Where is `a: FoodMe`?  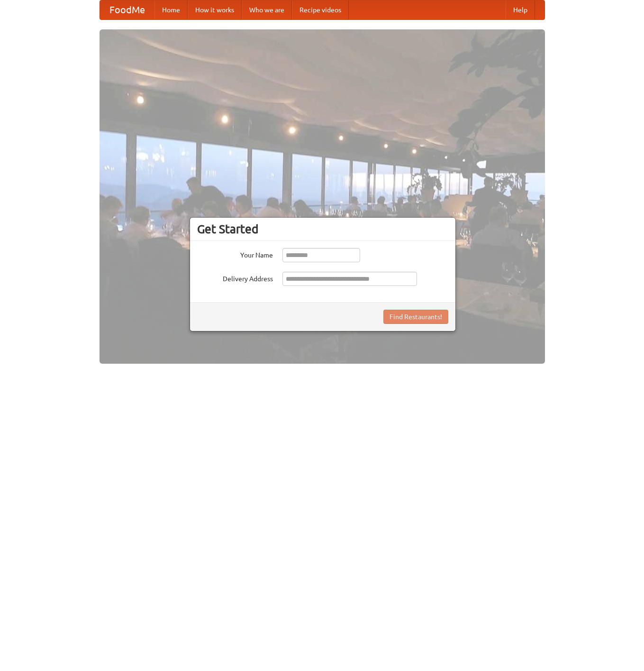
a: FoodMe is located at coordinates (127, 10).